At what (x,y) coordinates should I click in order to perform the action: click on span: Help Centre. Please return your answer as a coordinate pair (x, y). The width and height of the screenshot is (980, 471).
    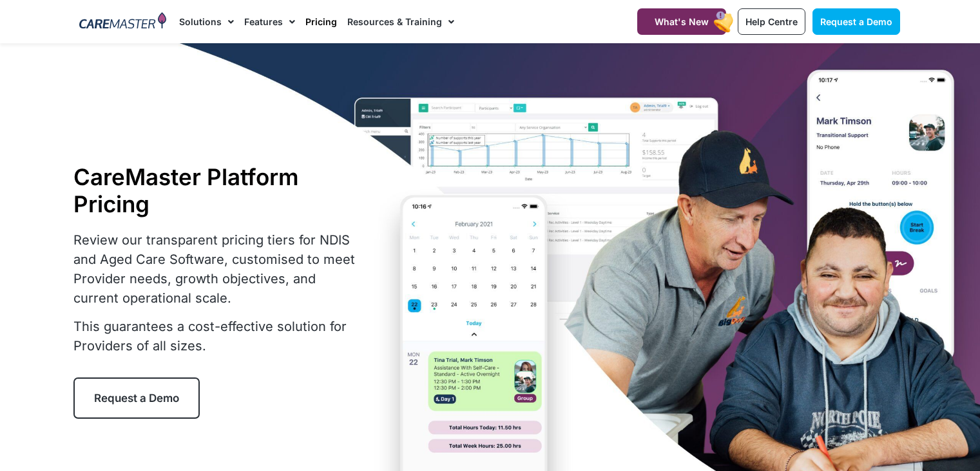
    Looking at the image, I should click on (771, 21).